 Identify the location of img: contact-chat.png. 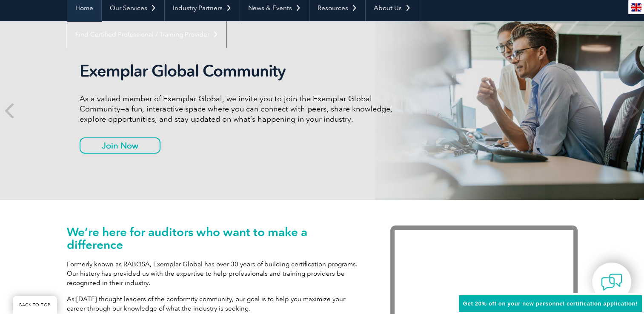
(612, 282).